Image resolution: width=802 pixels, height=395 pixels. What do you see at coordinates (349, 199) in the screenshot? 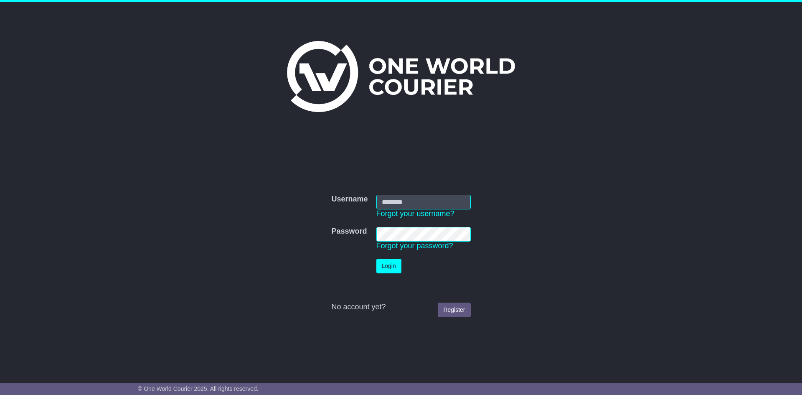
I see `label: Username` at bounding box center [349, 199].